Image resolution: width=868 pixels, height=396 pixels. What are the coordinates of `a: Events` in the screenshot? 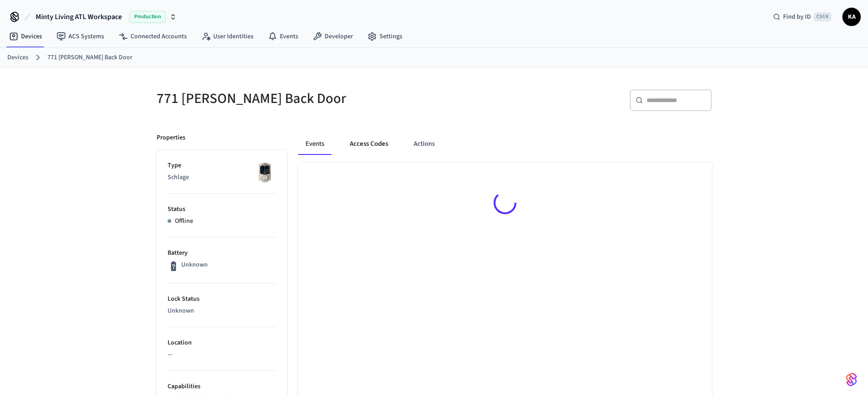 It's located at (283, 37).